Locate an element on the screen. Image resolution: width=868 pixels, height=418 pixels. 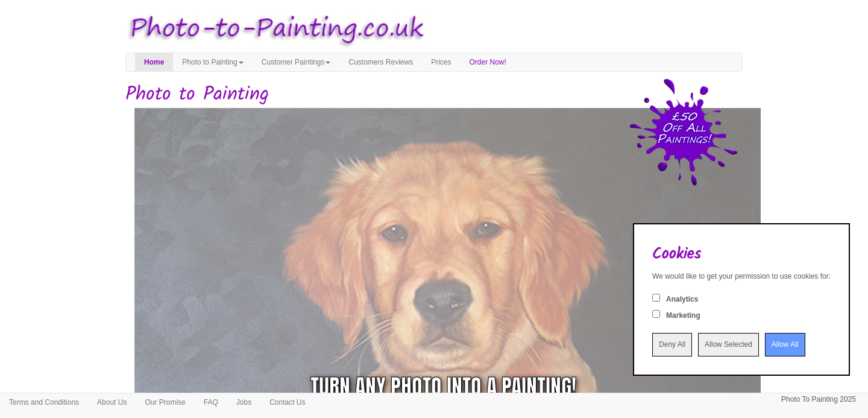
a: Customer Paintings is located at coordinates (296, 62).